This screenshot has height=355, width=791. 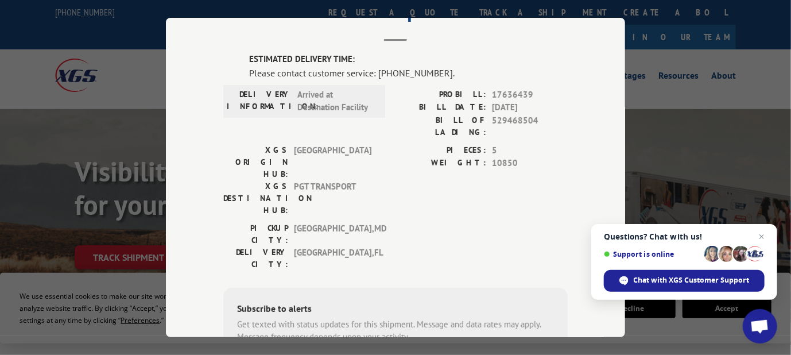 What do you see at coordinates (530, 94) in the screenshot?
I see `span: 17636439` at bounding box center [530, 94].